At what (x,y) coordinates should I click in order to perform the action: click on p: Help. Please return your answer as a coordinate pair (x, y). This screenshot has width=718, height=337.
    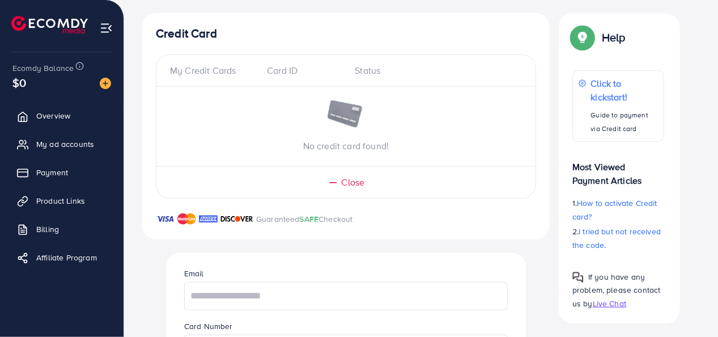
    Looking at the image, I should click on (614, 37).